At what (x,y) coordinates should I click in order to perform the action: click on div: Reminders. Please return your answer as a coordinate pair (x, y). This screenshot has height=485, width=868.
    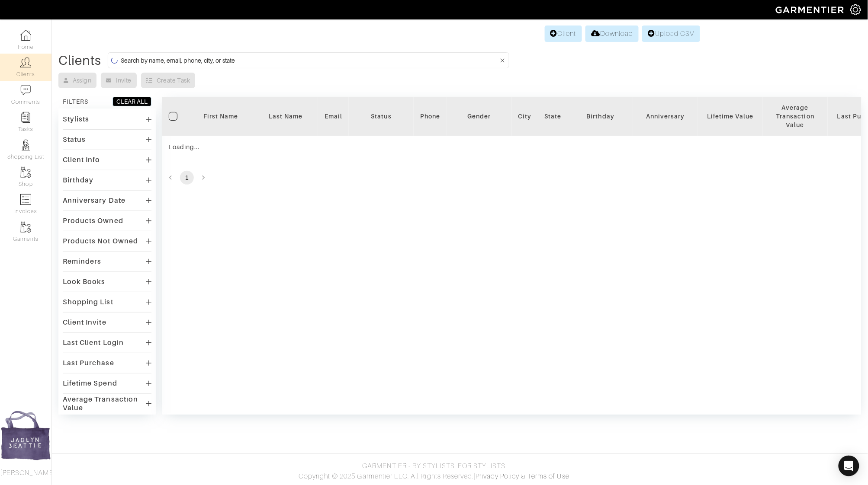
    Looking at the image, I should click on (82, 261).